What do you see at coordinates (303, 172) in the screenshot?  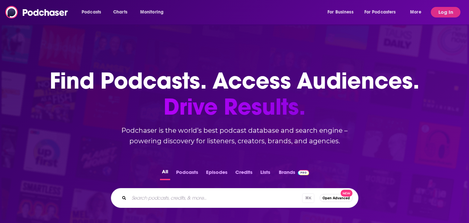 I see `img: Podchaser Pro` at bounding box center [303, 172].